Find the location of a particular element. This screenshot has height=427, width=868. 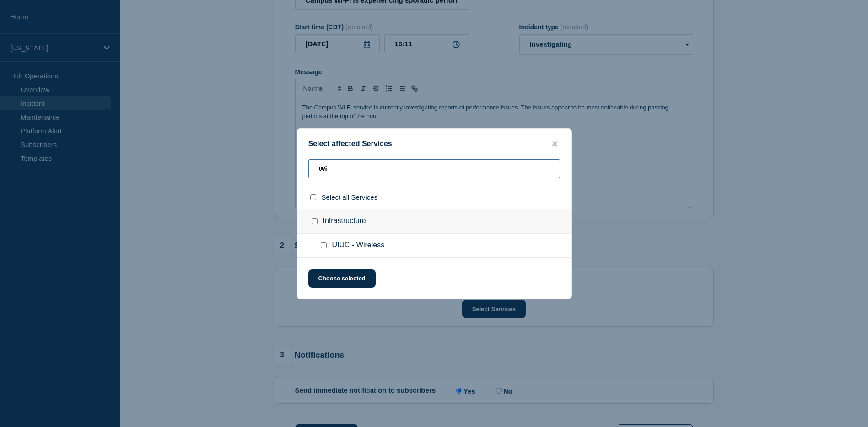

input: Infrastructure checkbox is located at coordinates (315, 221).